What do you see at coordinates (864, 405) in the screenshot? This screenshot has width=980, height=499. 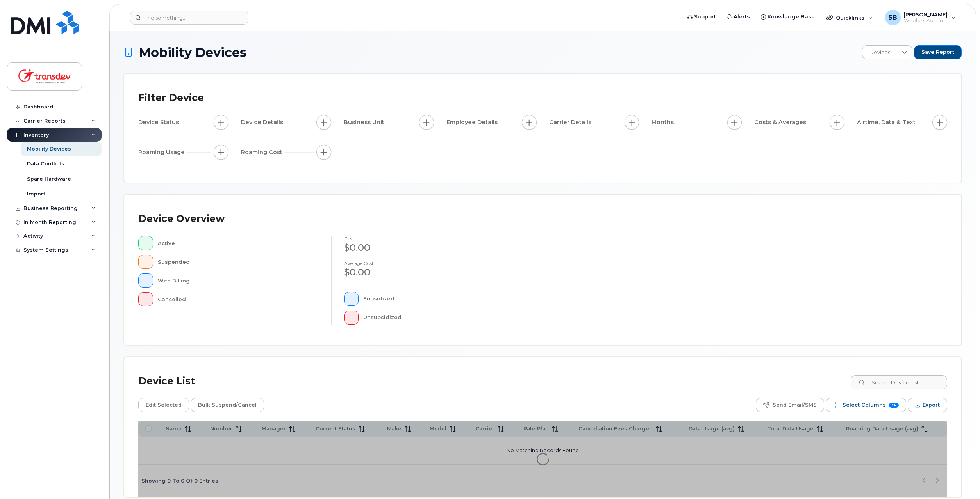 I see `span: Select Columns` at bounding box center [864, 405].